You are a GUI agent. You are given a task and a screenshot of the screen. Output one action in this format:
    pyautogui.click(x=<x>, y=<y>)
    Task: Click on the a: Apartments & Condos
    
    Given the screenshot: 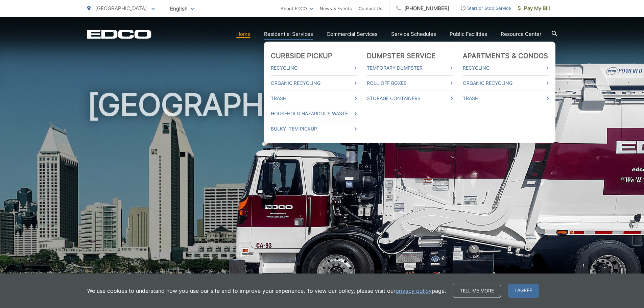 What is the action you would take?
    pyautogui.click(x=506, y=56)
    